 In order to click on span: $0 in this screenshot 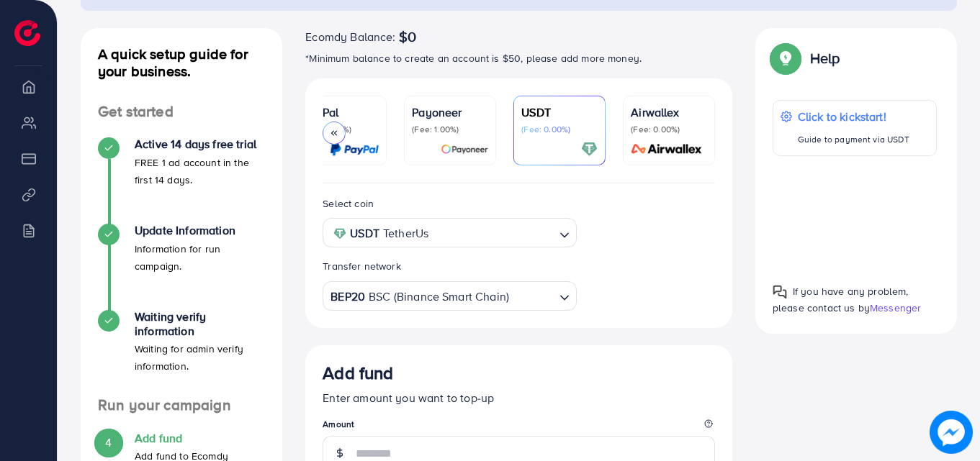, I will do `click(408, 37)`.